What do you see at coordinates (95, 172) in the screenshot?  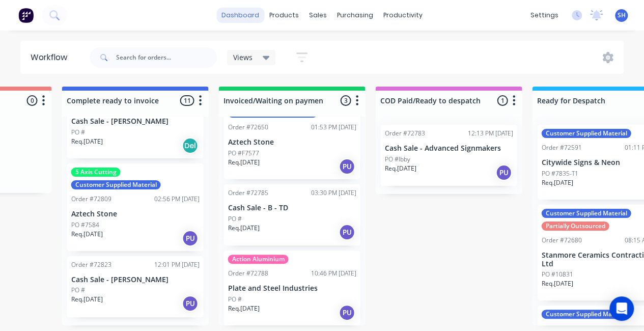 I see `div: 5 Axis Cutting` at bounding box center [95, 172].